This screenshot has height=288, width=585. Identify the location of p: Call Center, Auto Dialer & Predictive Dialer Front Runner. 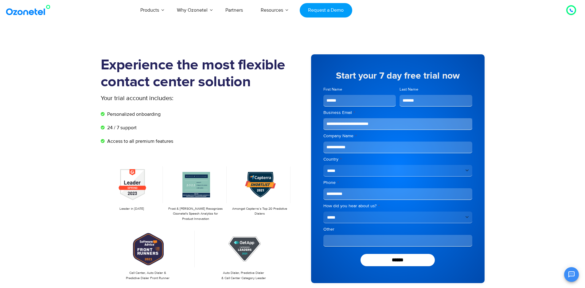
(148, 276).